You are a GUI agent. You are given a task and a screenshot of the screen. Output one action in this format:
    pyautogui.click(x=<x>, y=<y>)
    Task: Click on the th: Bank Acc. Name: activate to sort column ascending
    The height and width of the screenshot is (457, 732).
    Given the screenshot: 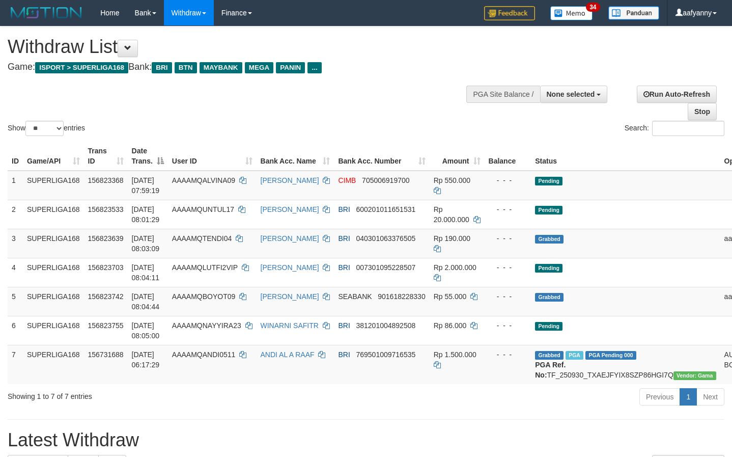 What is the action you would take?
    pyautogui.click(x=295, y=156)
    